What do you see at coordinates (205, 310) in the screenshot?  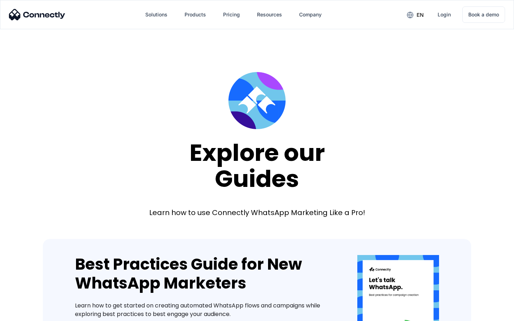 I see `div: Learn how to get started on creating automated WhatsApp flows and campaigns while exploring best ...` at bounding box center [205, 310].